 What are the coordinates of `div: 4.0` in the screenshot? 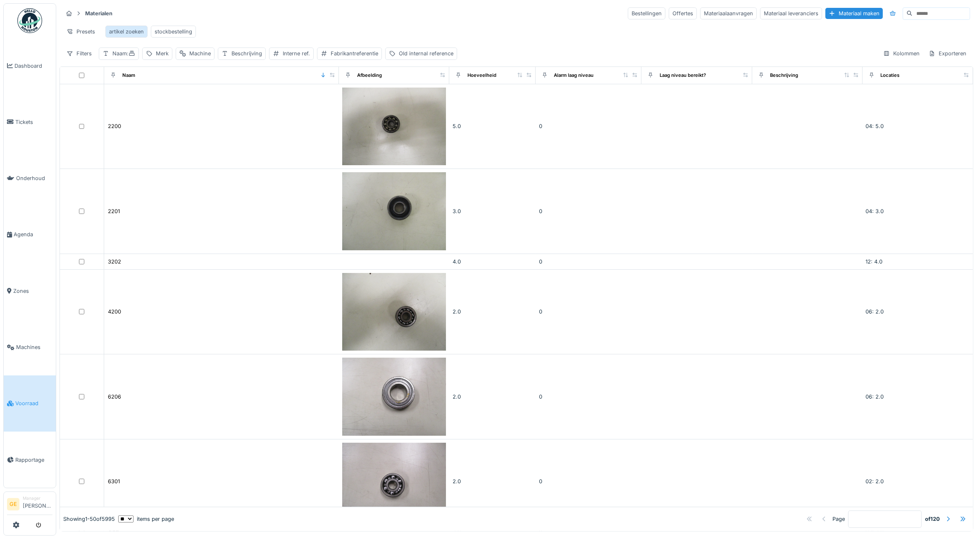 It's located at (492, 262).